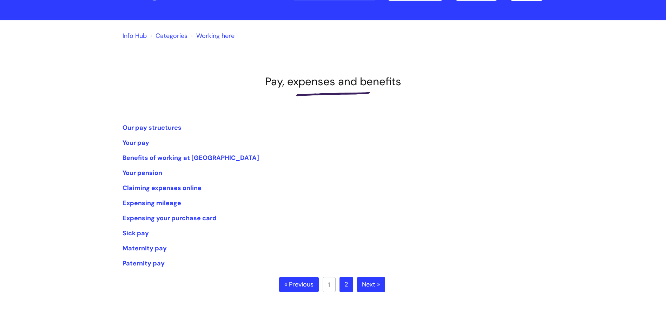 The height and width of the screenshot is (324, 666). What do you see at coordinates (162, 188) in the screenshot?
I see `a: Claiming expenses online` at bounding box center [162, 188].